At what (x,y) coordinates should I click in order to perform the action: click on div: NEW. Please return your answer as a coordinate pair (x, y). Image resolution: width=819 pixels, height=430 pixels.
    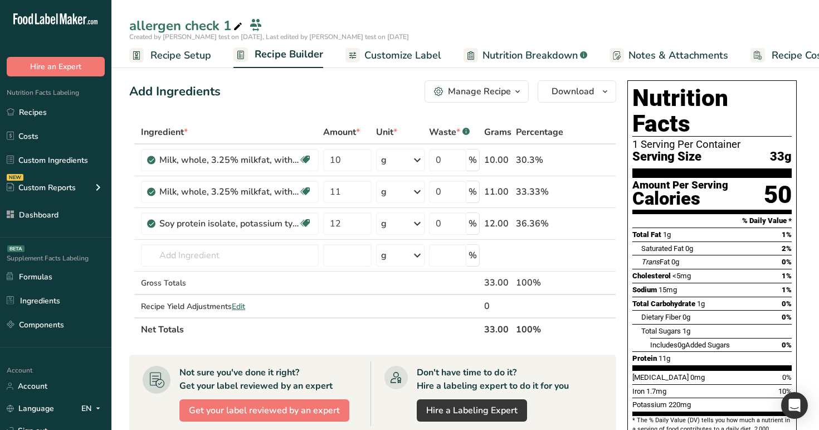
    Looking at the image, I should click on (15, 177).